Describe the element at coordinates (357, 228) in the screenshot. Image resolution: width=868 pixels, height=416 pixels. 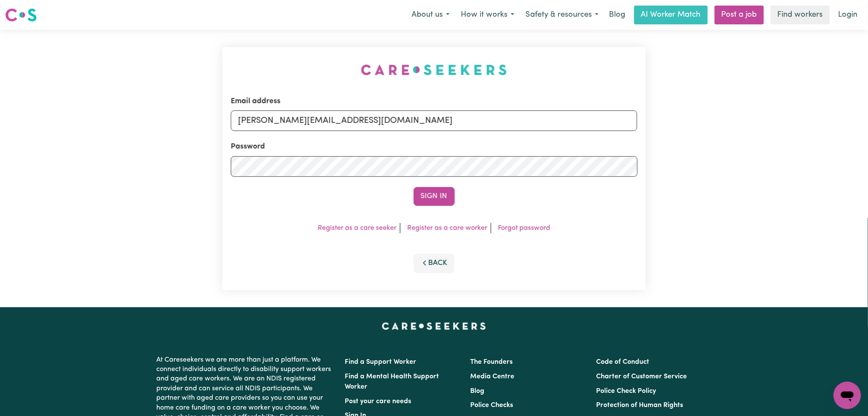
I see `a: Register as a care seeker` at that location.